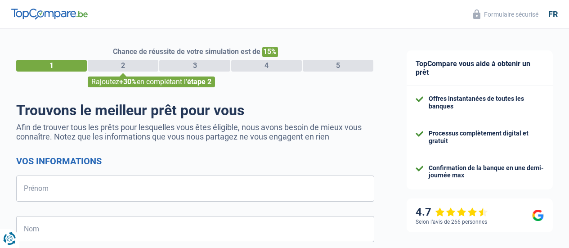 This screenshot has width=569, height=248. What do you see at coordinates (195, 110) in the screenshot?
I see `h1: Trouvons le meilleur prêt pour vous` at bounding box center [195, 110].